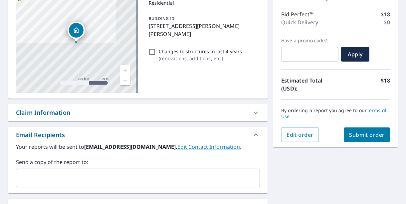 The width and height of the screenshot is (406, 204). What do you see at coordinates (138, 147) in the screenshot?
I see `label: Your reports will be sent to` at bounding box center [138, 147].